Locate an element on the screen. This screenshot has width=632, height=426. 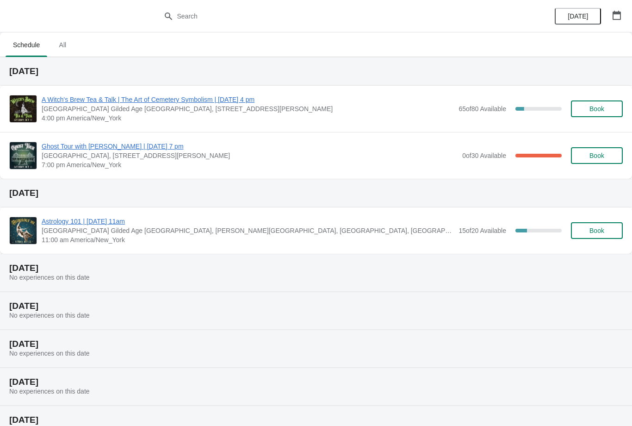
img: Astrology 101 | Sunday Oct 12 at 11am | Ventfort Hall Gilded Age Mansion & Museum, Walker Street,... is located at coordinates (23, 231).